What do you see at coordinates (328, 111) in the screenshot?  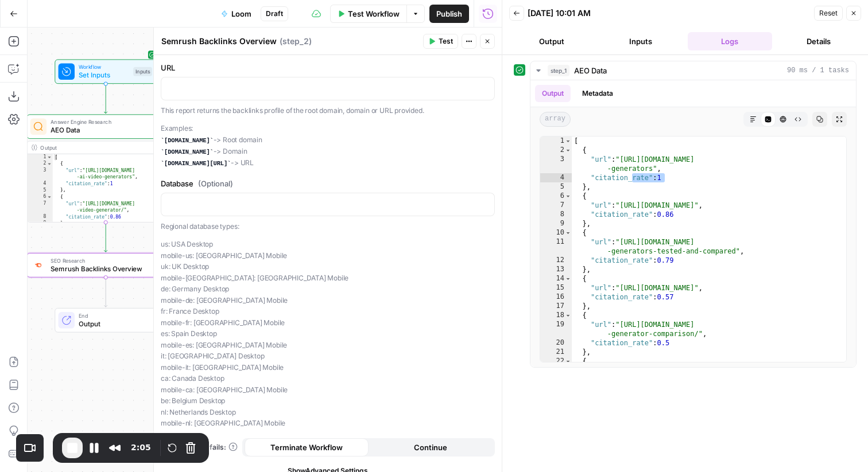 I see `p: This report returns the backlinks profile of the root domain, domain or URL provided.` at bounding box center [328, 111].